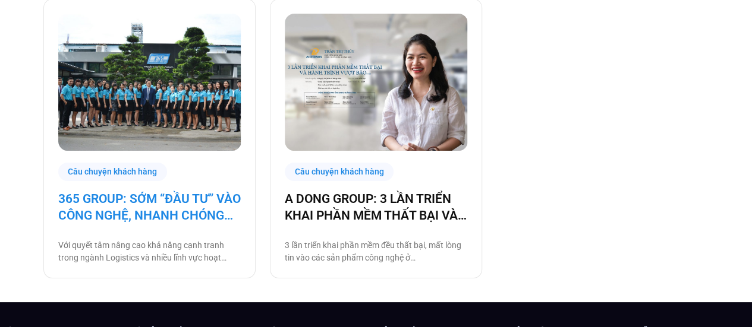 Image resolution: width=752 pixels, height=327 pixels. Describe the element at coordinates (149, 207) in the screenshot. I see `a: 365 GROUP: SỚM “ĐẦU TƯ” VÀO CÔNG NGHỆ, NHANH CHÓNG “THU LỢI NHUẬN”` at that location.